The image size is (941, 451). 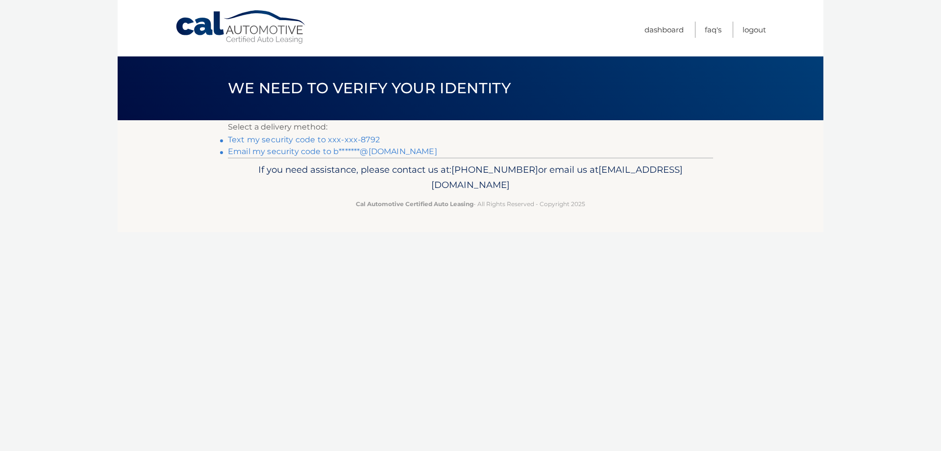 I want to click on strong: Cal Automotive Certified Auto Leasing, so click(x=415, y=203).